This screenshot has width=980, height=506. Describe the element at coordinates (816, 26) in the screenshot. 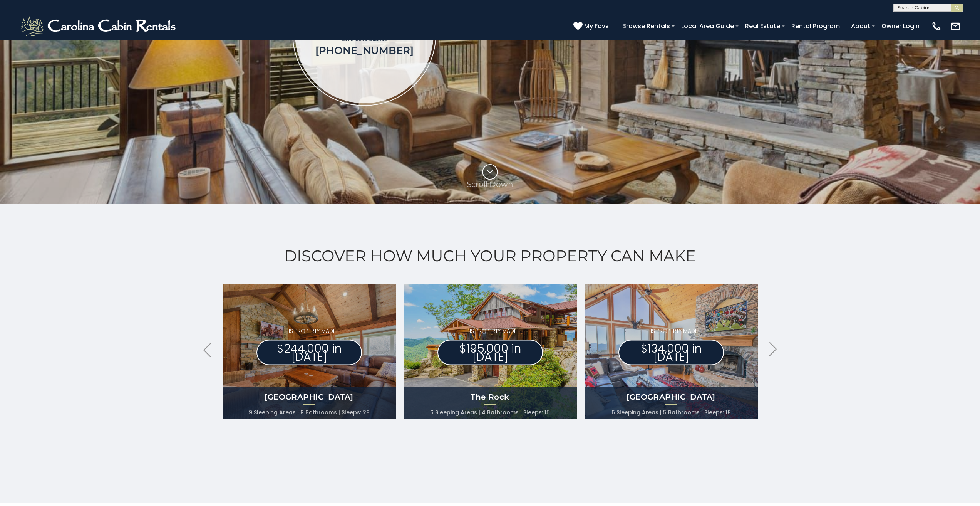

I see `a: Rental Program` at that location.